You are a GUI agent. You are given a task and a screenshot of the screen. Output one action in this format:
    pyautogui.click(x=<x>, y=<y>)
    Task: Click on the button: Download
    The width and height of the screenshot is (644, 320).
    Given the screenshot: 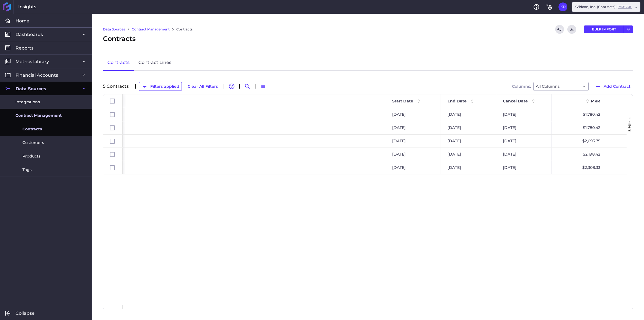 What is the action you would take?
    pyautogui.click(x=572, y=30)
    